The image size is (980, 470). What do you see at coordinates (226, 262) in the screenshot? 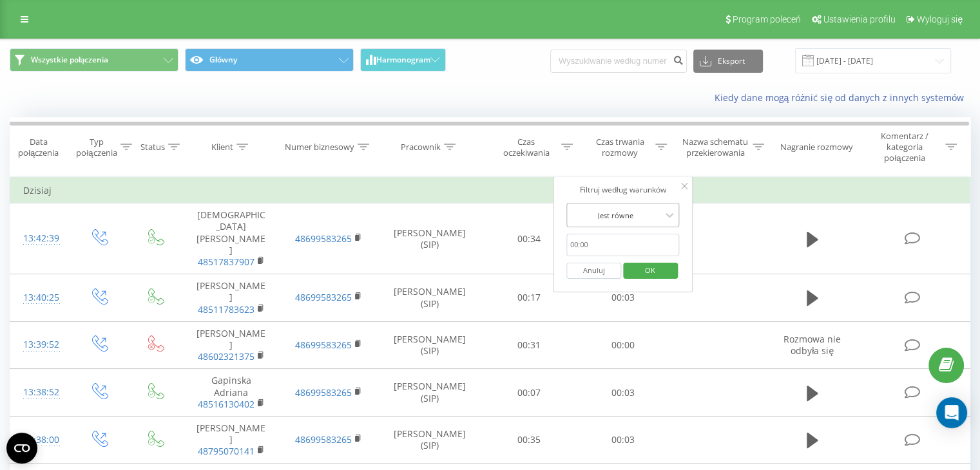
I see `a: 48517837907` at bounding box center [226, 262].